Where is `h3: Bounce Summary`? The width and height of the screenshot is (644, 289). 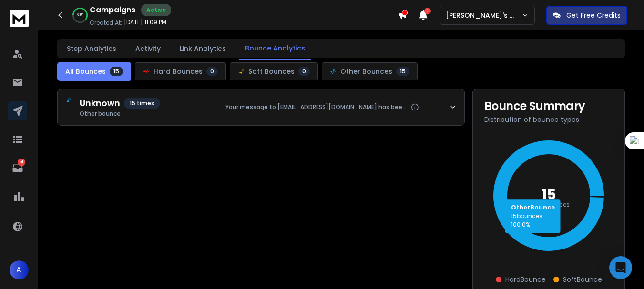
h3: Bounce Summary is located at coordinates (549, 106).